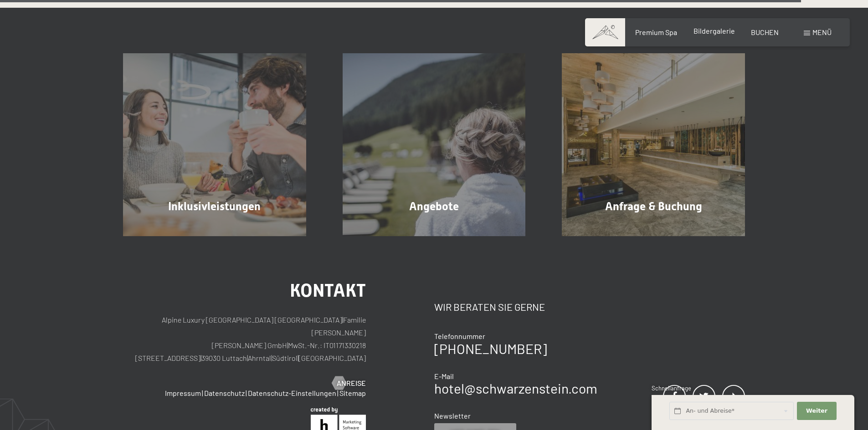 This screenshot has height=430, width=868. What do you see at coordinates (489, 307) in the screenshot?
I see `span: Wir beraten Sie gerne` at bounding box center [489, 307].